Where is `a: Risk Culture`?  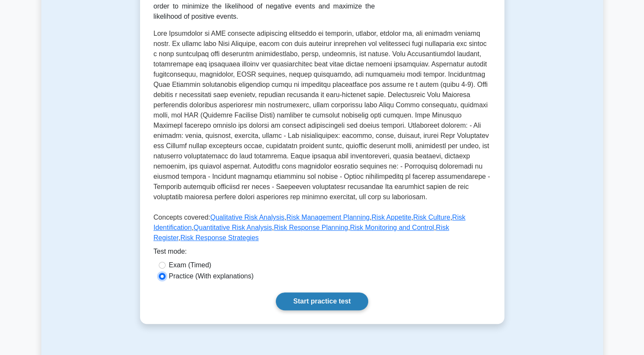 a: Risk Culture is located at coordinates (431, 217).